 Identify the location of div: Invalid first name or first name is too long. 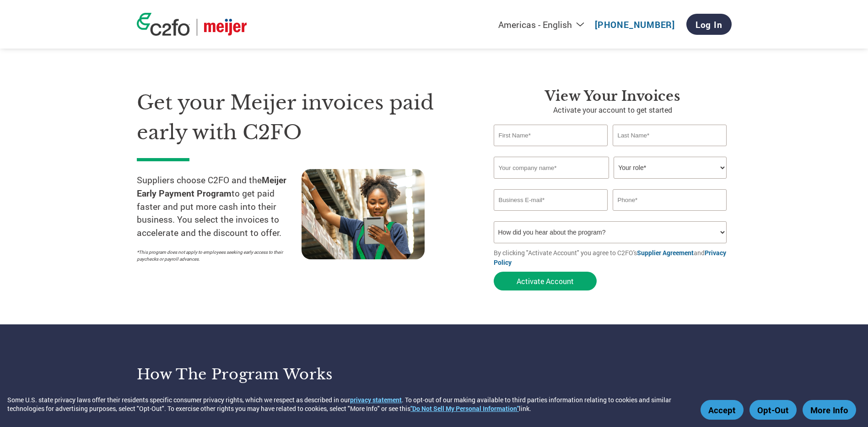
(551, 150).